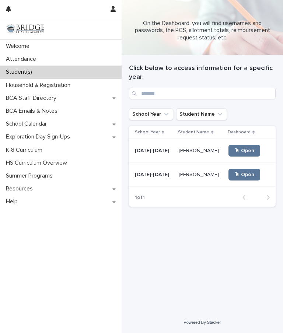 The height and width of the screenshot is (333, 283). Describe the element at coordinates (202, 323) in the screenshot. I see `a: Powered By Stacker` at that location.